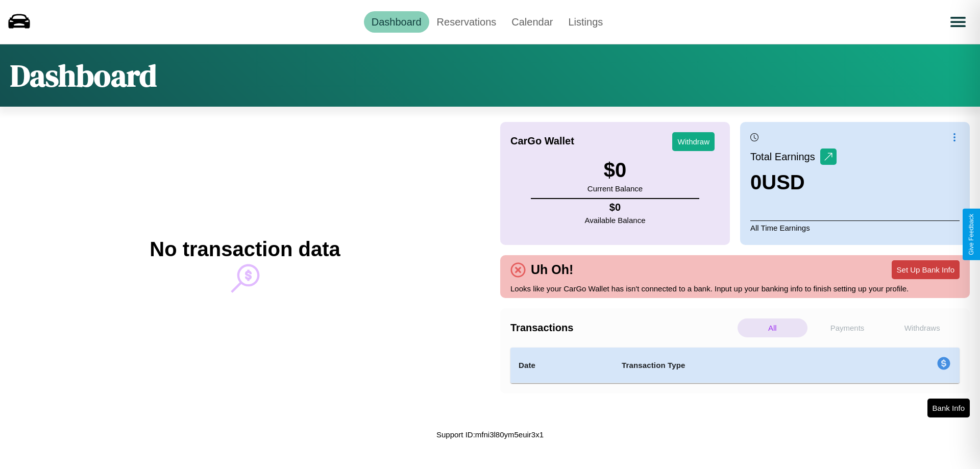 This screenshot has width=980, height=469. What do you see at coordinates (922, 327) in the screenshot?
I see `p: Withdraws` at bounding box center [922, 327].